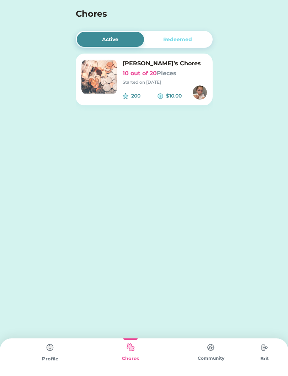 The height and width of the screenshot is (376, 288). I want to click on div: Active, so click(110, 39).